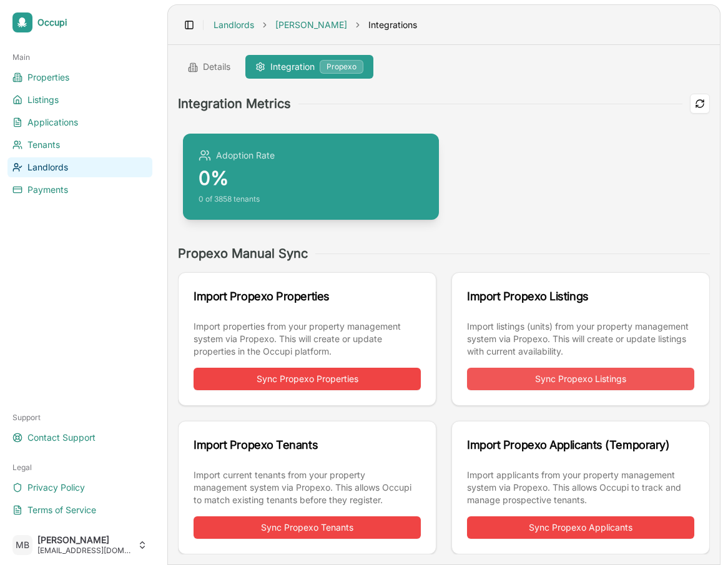 Image resolution: width=728 pixels, height=565 pixels. What do you see at coordinates (48, 190) in the screenshot?
I see `span: Payments` at bounding box center [48, 190].